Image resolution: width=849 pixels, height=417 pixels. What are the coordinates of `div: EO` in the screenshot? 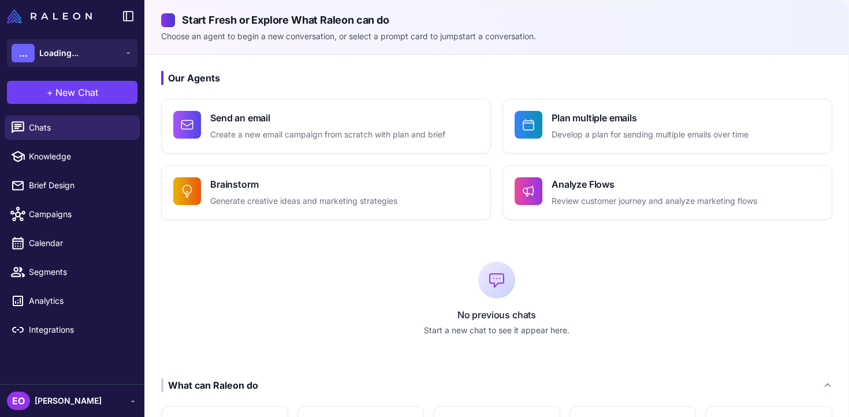 It's located at (18, 401).